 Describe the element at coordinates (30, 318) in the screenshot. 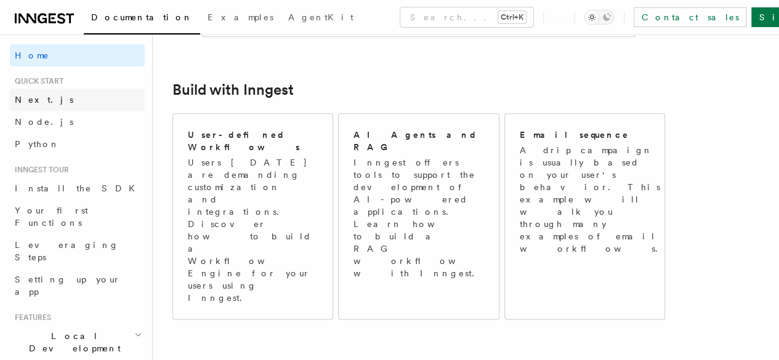

I see `span: Features` at that location.